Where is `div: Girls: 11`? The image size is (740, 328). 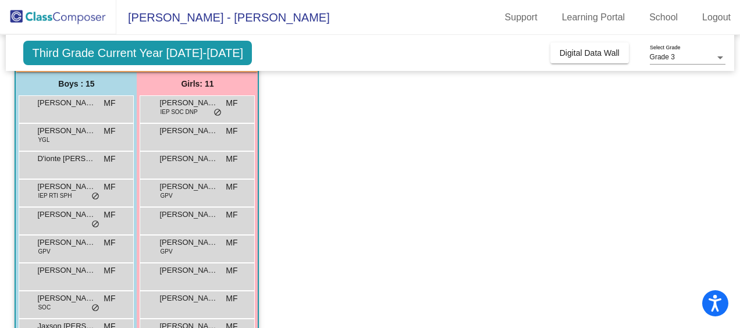 div: Girls: 11 is located at coordinates (197, 84).